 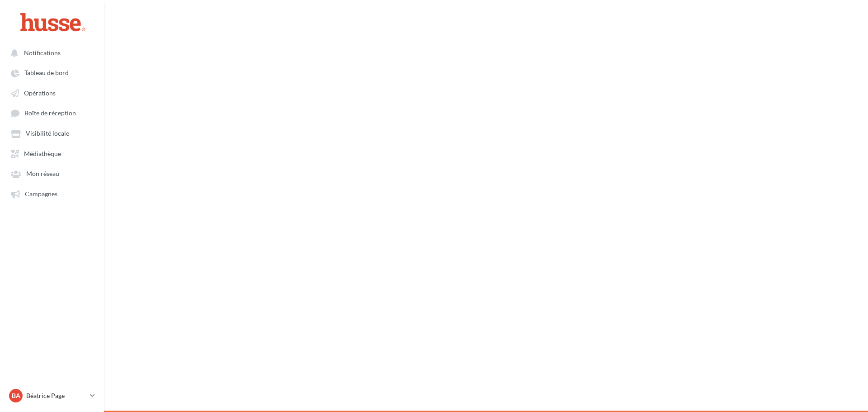 I want to click on a: Mon réseau, so click(x=52, y=173).